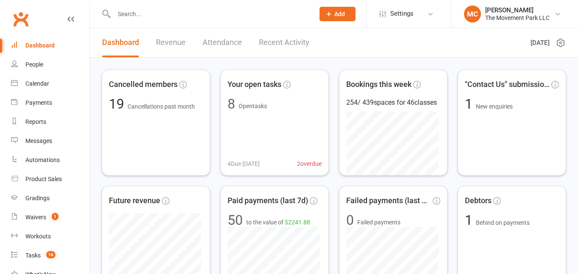 This screenshot has width=578, height=274. I want to click on div: 0, so click(350, 220).